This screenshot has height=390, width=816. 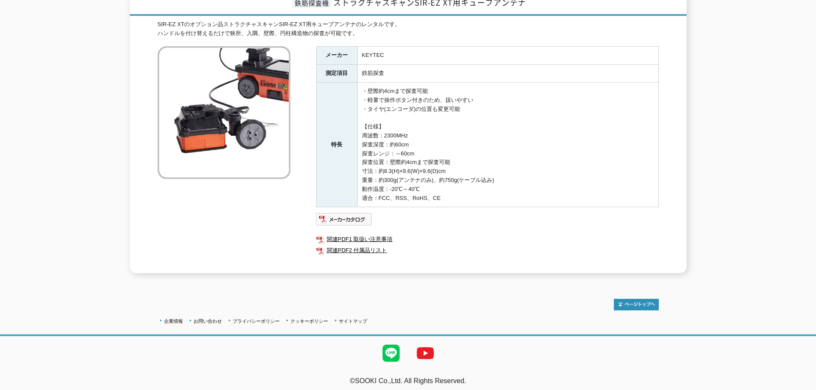 What do you see at coordinates (309, 321) in the screenshot?
I see `a: クッキーポリシー` at bounding box center [309, 321].